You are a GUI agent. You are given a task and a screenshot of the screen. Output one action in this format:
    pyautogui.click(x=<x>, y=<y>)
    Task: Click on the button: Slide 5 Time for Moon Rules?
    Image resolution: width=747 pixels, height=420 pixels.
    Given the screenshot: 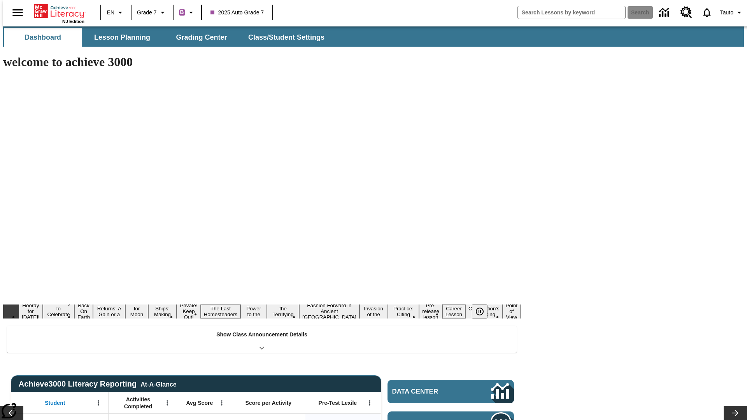 What is the action you would take?
    pyautogui.click(x=136, y=311)
    